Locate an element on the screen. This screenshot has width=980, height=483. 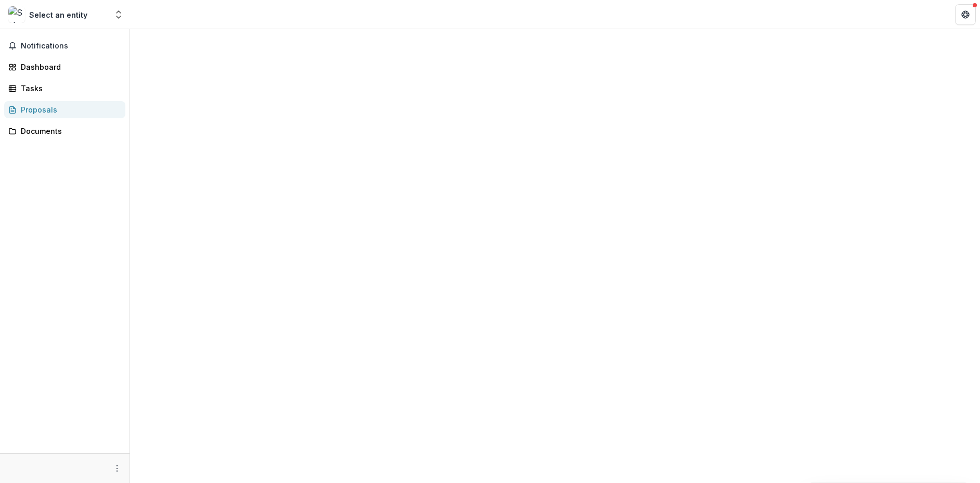
button: Open entity switcher is located at coordinates (118, 15).